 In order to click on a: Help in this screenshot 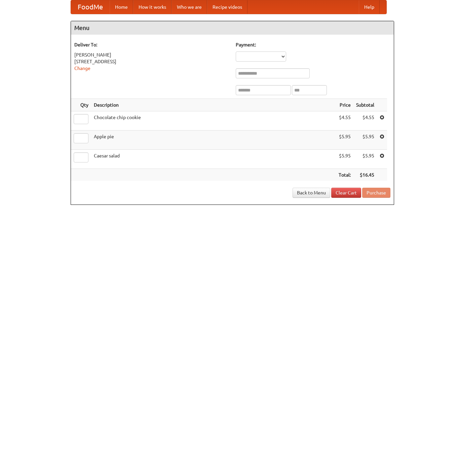, I will do `click(369, 7)`.